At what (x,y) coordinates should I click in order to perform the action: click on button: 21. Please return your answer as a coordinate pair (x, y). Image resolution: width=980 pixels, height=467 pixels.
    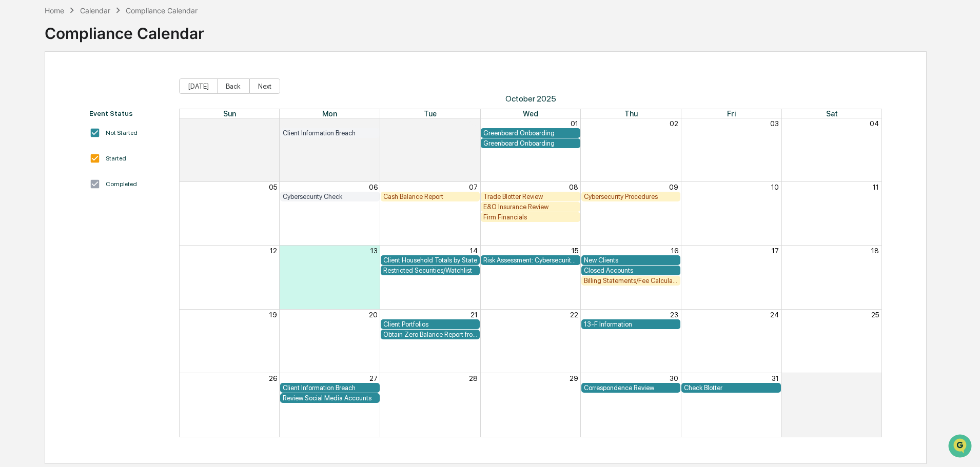
    Looking at the image, I should click on (474, 315).